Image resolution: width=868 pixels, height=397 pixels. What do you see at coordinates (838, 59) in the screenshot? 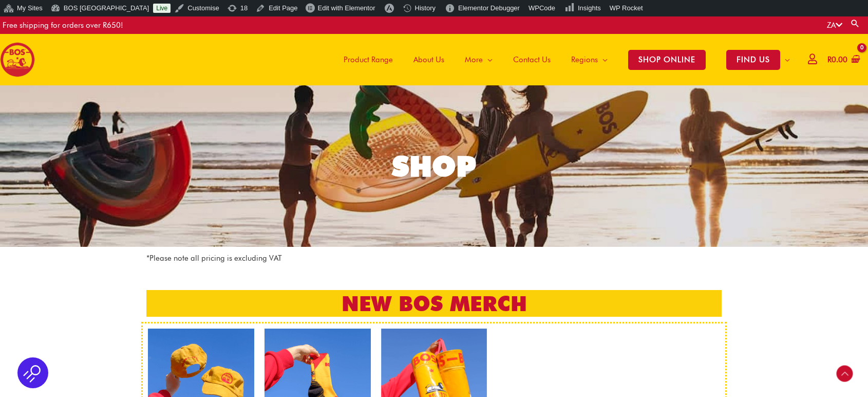
I see `bdi: 0.00` at bounding box center [838, 59].